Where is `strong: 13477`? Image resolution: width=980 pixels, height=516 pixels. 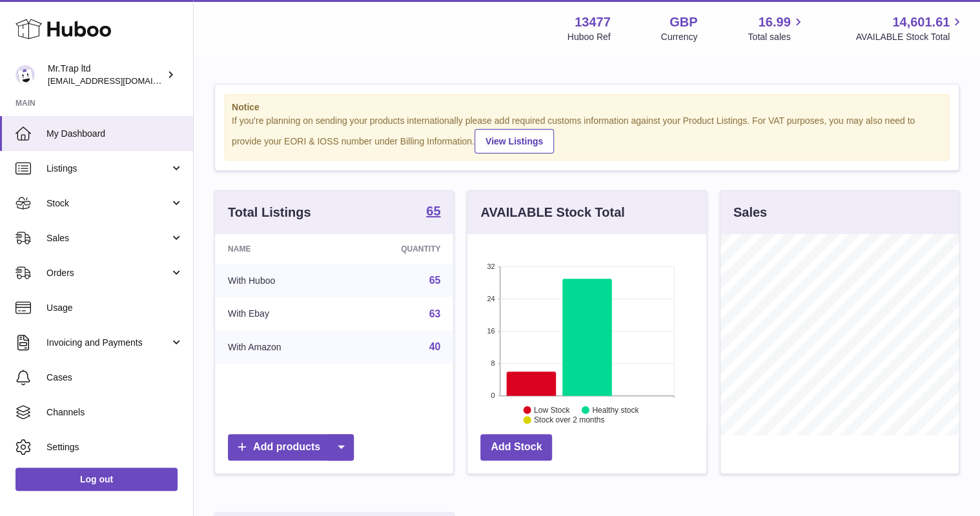 strong: 13477 is located at coordinates (593, 22).